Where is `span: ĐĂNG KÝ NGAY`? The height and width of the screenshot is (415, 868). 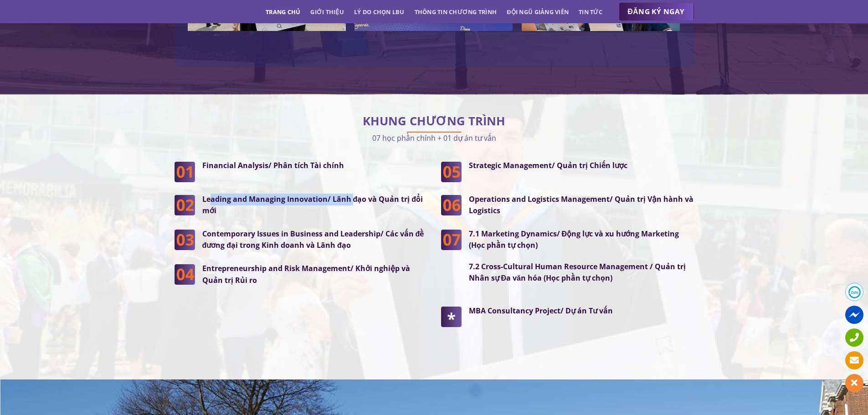 span: ĐĂNG KÝ NGAY is located at coordinates (656, 12).